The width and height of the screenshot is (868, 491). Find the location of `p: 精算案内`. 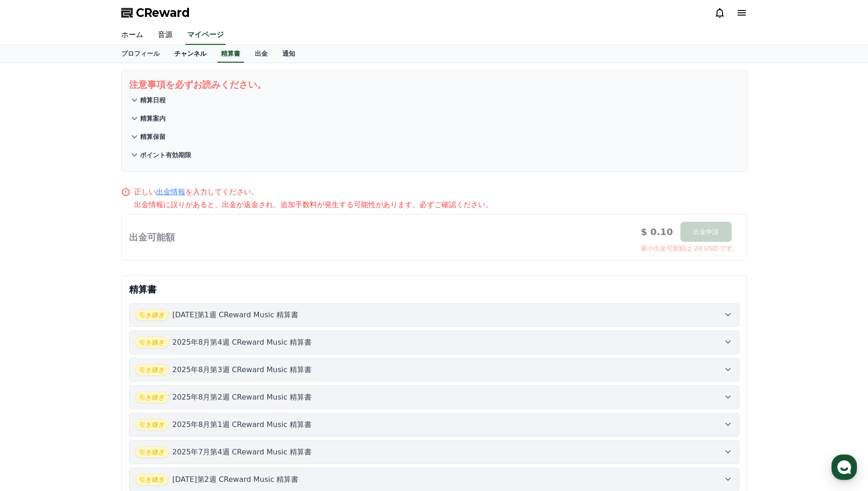

p: 精算案内 is located at coordinates (153, 118).